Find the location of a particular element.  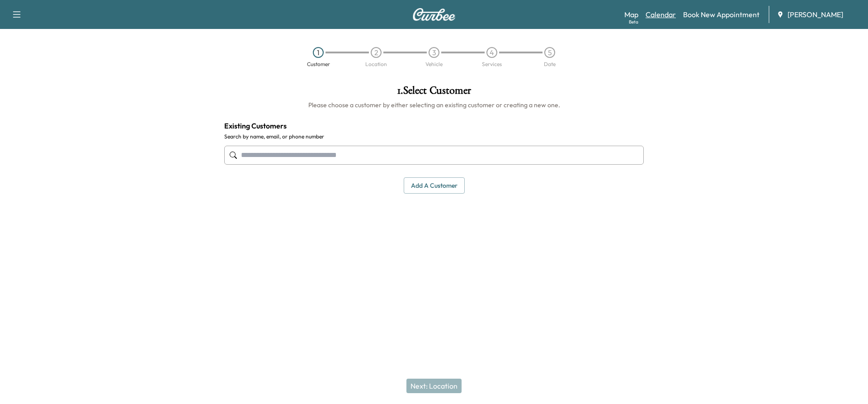

div: 3 is located at coordinates (434, 52).